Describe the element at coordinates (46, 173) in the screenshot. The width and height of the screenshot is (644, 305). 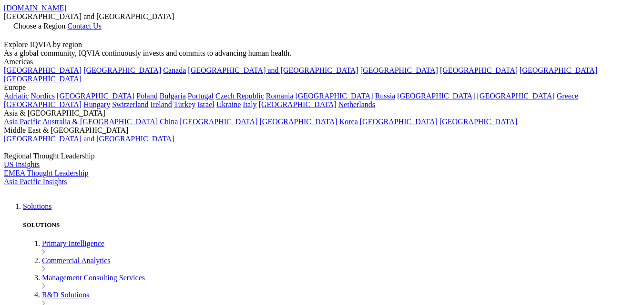
I see `span: EMEA Thought Leadership` at that location.